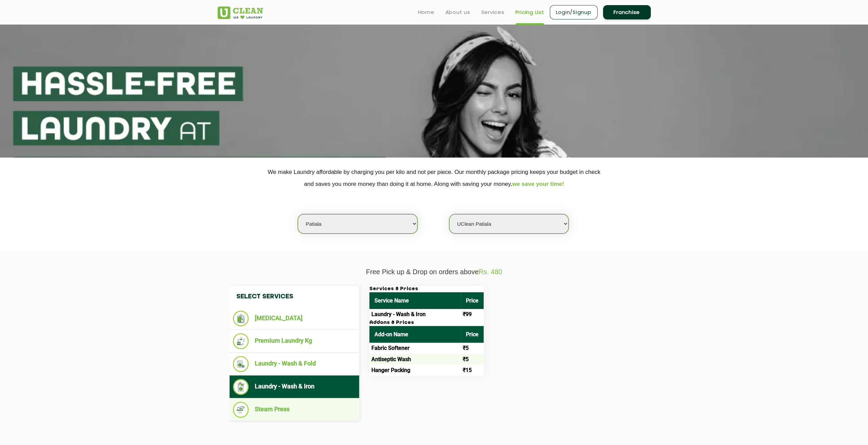 The height and width of the screenshot is (445, 868). I want to click on th: Add-on Name, so click(415, 334).